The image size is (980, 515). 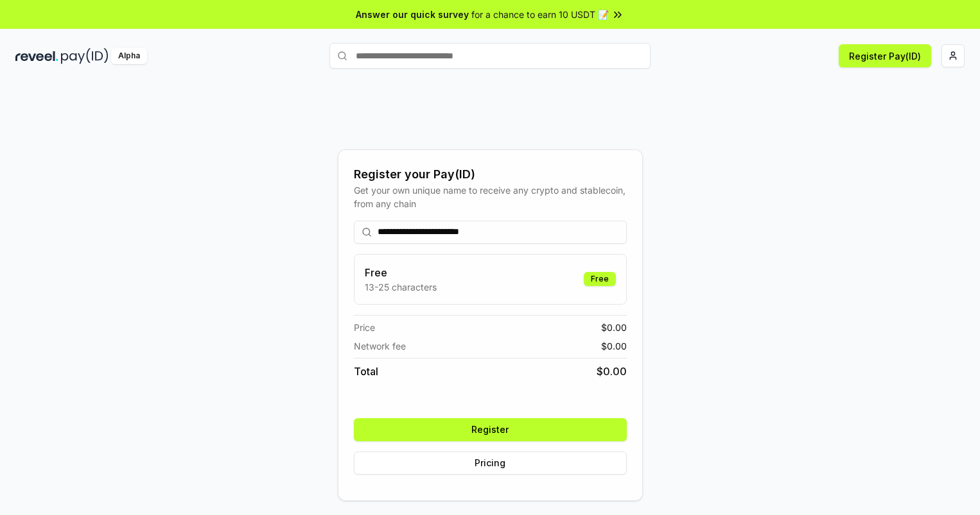 What do you see at coordinates (412, 14) in the screenshot?
I see `span: Answer our quick survey` at bounding box center [412, 14].